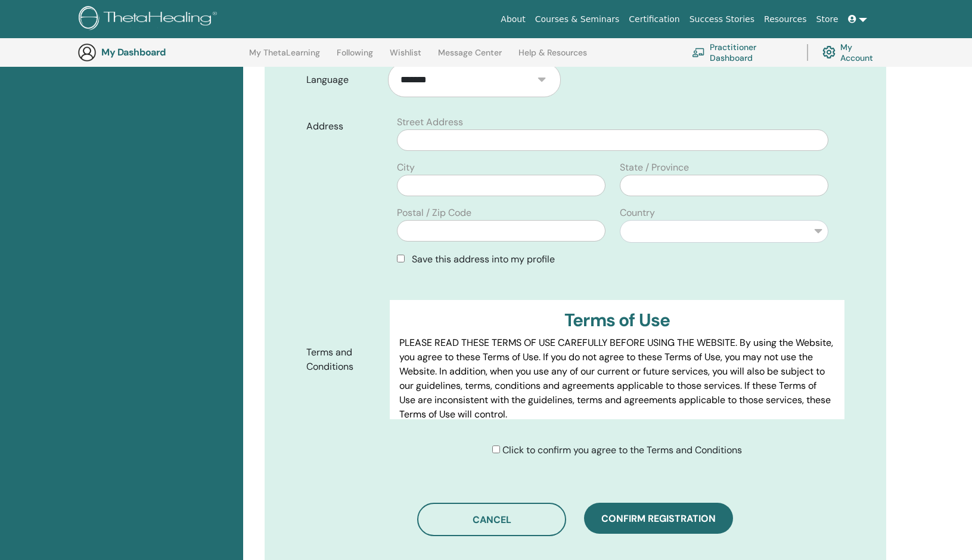 This screenshot has height=560, width=972. Describe the element at coordinates (492, 519) in the screenshot. I see `span: Cancel` at that location.